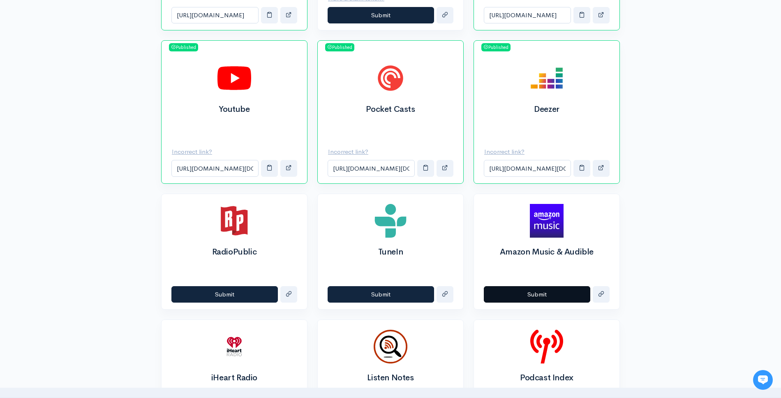  What do you see at coordinates (546, 346) in the screenshot?
I see `img: Podcast Index logo` at bounding box center [546, 346].